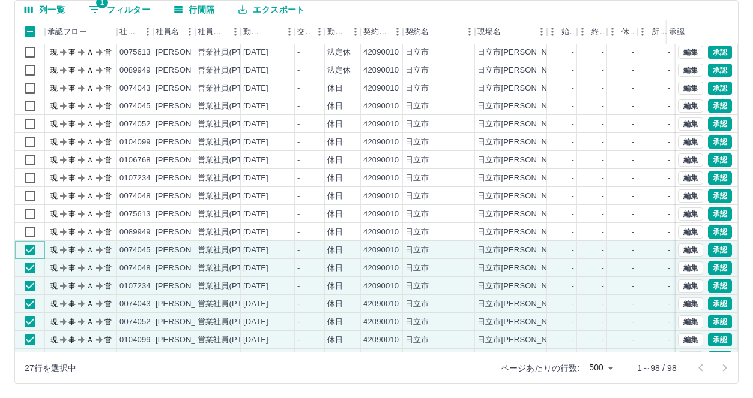 Image resolution: width=753 pixels, height=398 pixels. I want to click on div: 社員番号, so click(129, 32).